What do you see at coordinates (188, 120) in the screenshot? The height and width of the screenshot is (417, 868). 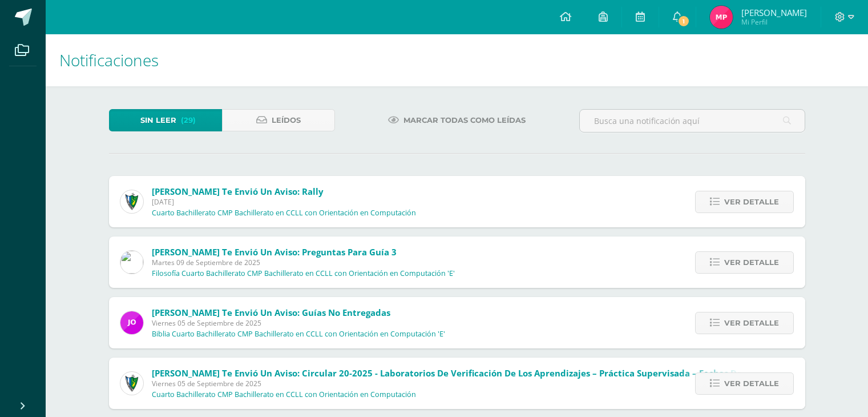 I see `span: (29)` at bounding box center [188, 120].